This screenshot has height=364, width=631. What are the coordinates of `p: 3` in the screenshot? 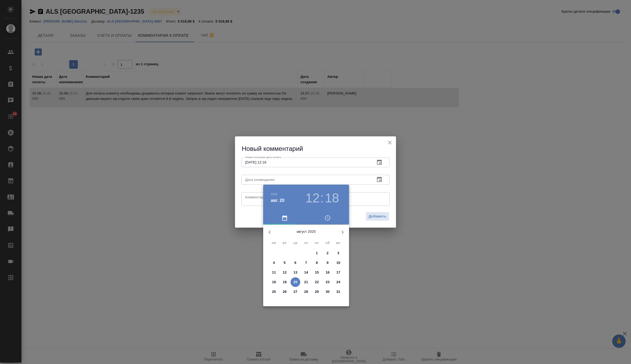 It's located at (338, 253).